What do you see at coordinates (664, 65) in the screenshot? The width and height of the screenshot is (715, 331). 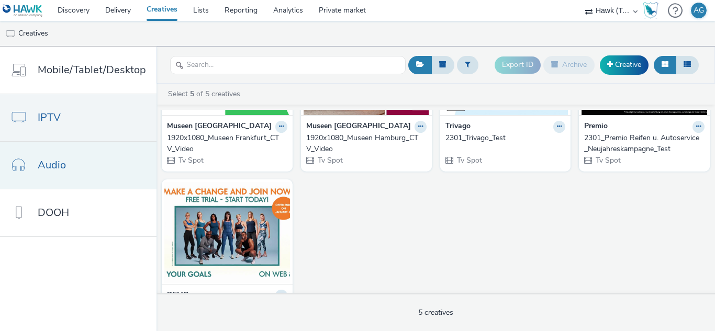 I see `button: Grid` at bounding box center [664, 65].